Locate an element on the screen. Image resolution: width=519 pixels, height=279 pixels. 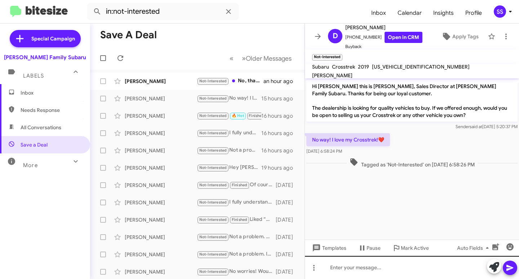
button: Previous is located at coordinates (231, 58).